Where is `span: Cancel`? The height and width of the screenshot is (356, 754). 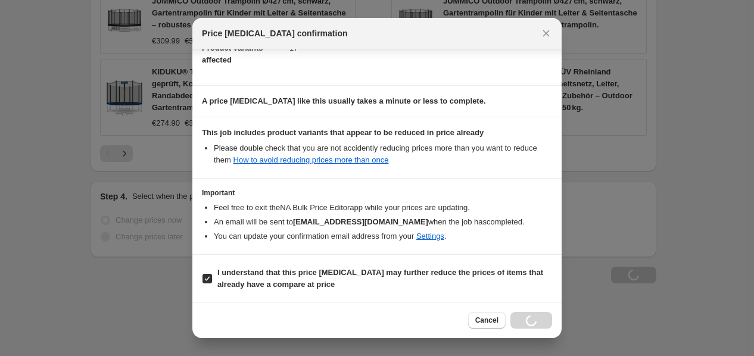
span: Cancel is located at coordinates (487, 320).